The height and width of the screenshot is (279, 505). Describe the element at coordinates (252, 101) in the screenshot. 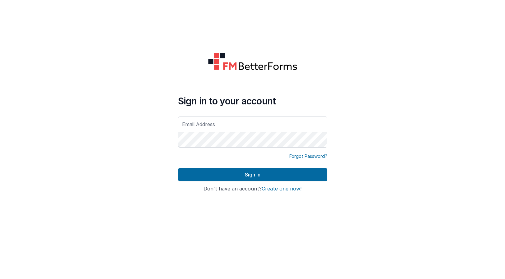

I see `h4: Sign in to your account` at that location.